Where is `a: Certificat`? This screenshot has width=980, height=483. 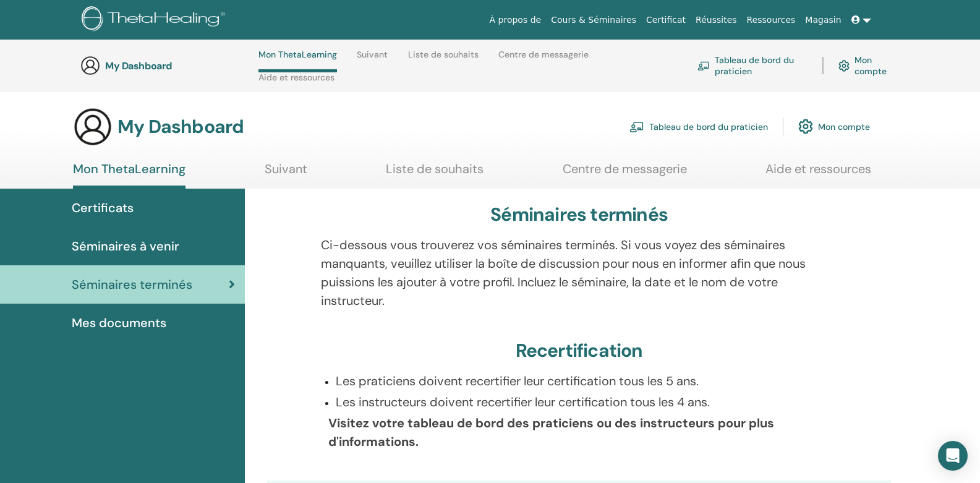
a: Certificat is located at coordinates (666, 20).